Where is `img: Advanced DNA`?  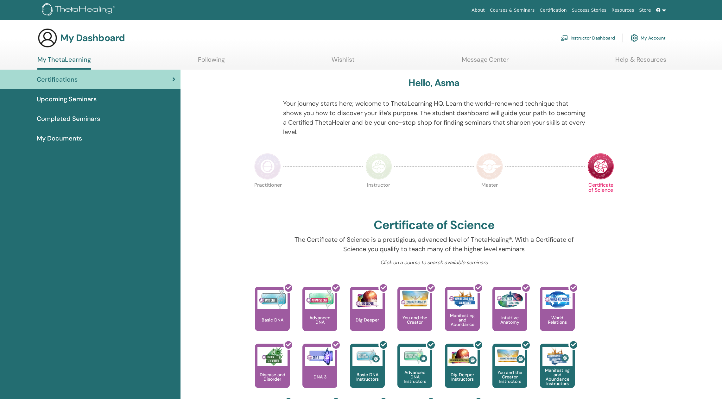 img: Advanced DNA is located at coordinates (320, 300).